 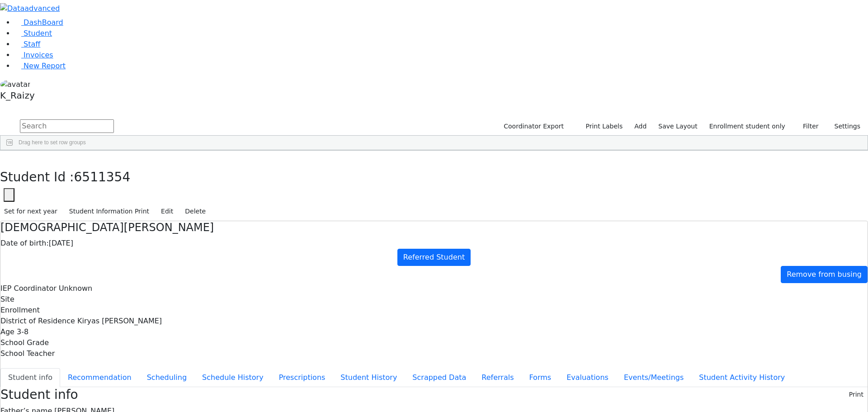 I want to click on a: Student, so click(x=33, y=33).